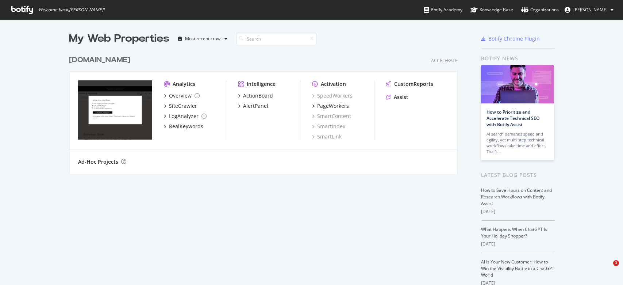 The width and height of the screenshot is (623, 285). What do you see at coordinates (333, 84) in the screenshot?
I see `div: Activation` at bounding box center [333, 84].